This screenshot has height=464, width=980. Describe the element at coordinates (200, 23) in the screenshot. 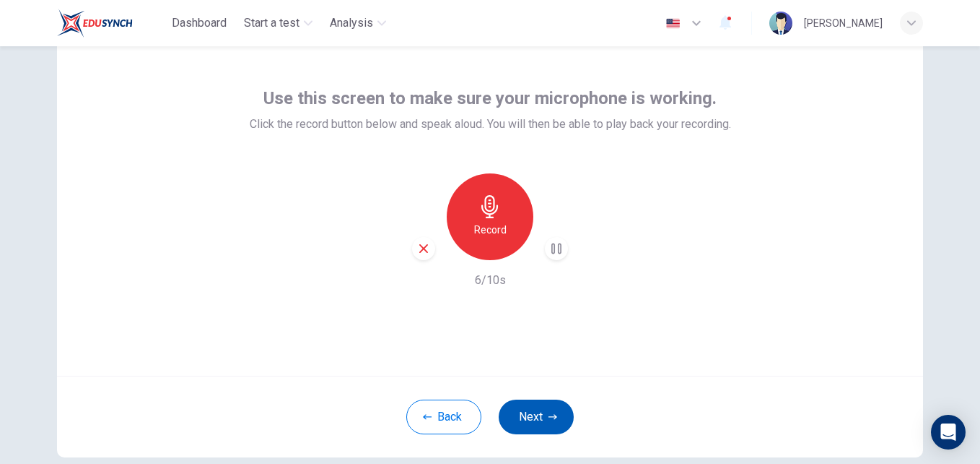

I see `button: Dashboard` at that location.